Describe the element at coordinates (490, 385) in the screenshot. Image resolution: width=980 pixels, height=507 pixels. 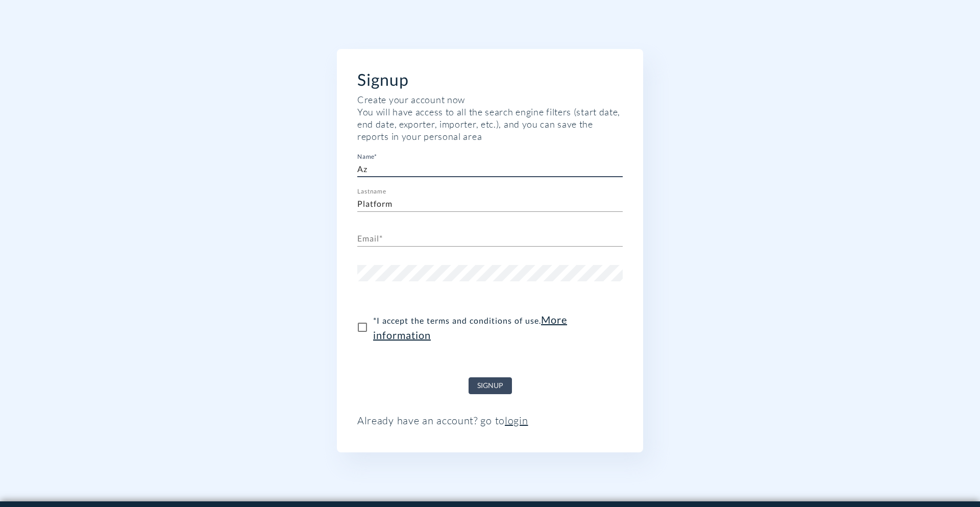
I see `span: Signup` at that location.